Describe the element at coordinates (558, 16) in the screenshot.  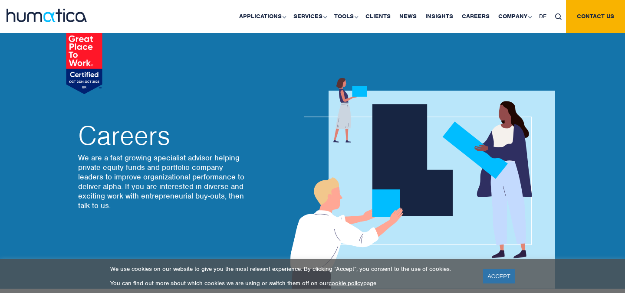
I see `img: search_icon` at that location.